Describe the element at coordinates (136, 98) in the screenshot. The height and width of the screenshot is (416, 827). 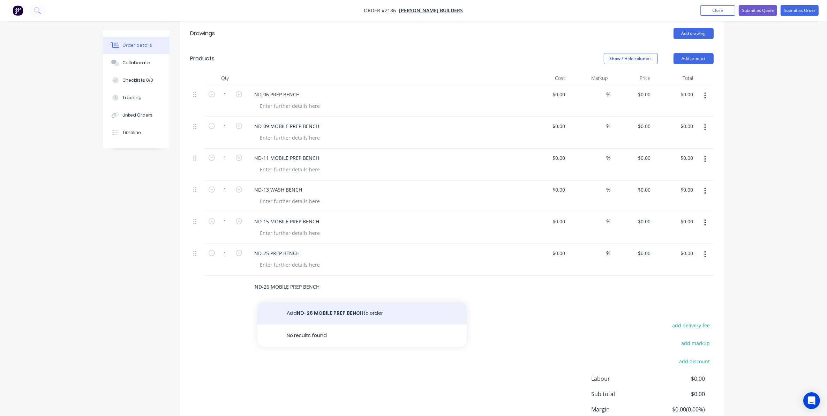
I see `button: Tracking` at that location.